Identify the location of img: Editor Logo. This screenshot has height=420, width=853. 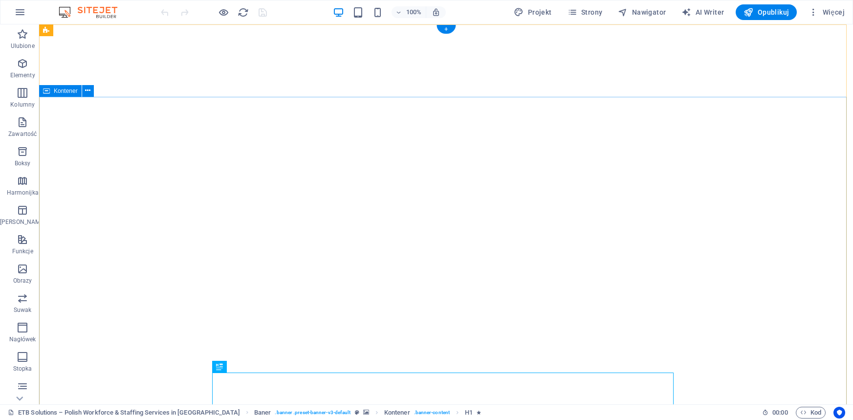
(93, 12).